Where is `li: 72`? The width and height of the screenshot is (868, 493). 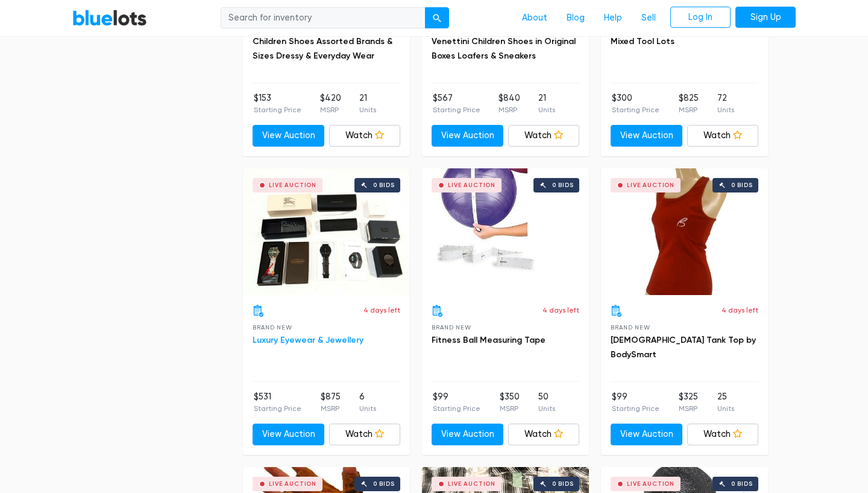
li: 72 is located at coordinates (726, 104).